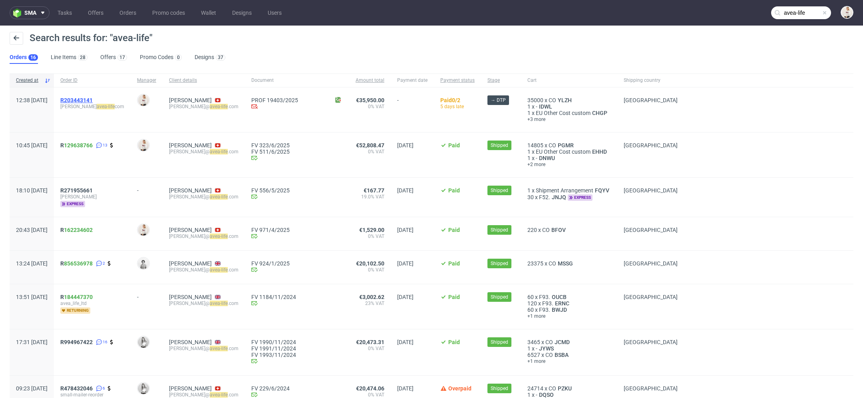 This screenshot has height=398, width=863. I want to click on span: EHHD, so click(599, 152).